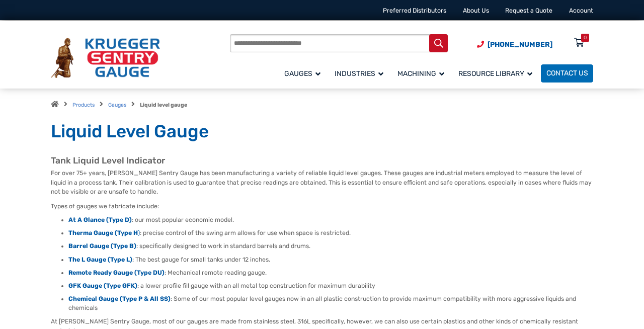 The height and width of the screenshot is (329, 644). What do you see at coordinates (322, 131) in the screenshot?
I see `h1: Liquid Level Gauge` at bounding box center [322, 131].